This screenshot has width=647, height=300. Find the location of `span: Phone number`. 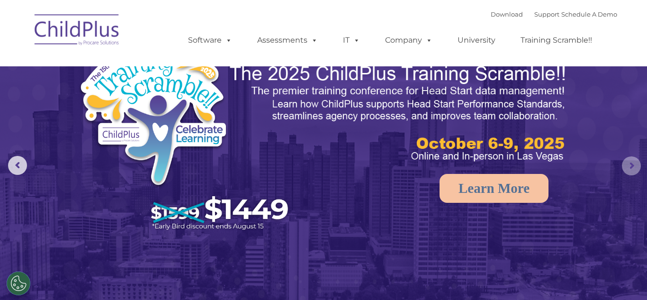

span: Phone number is located at coordinates (152, 105).